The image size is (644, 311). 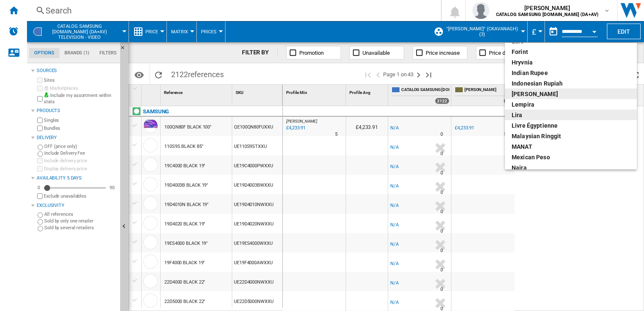 I want to click on div: Mexican peso, so click(x=571, y=157).